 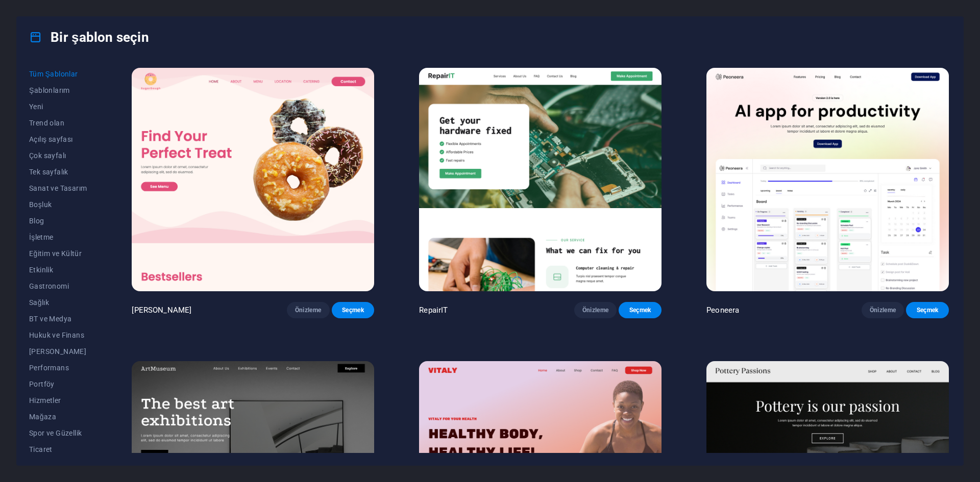 I want to click on font: Trend olan, so click(x=46, y=123).